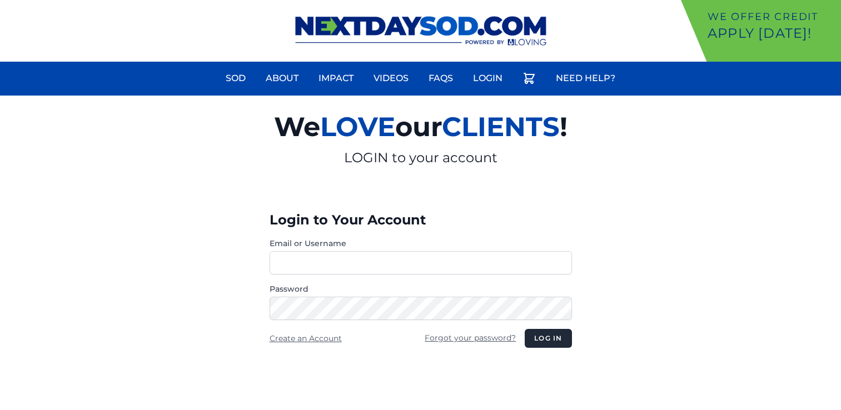  I want to click on label: Password, so click(421, 289).